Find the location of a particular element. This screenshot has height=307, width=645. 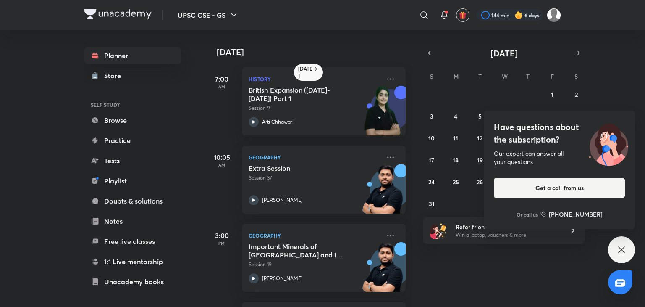

abbr: August 25, 2025 is located at coordinates (456, 181).